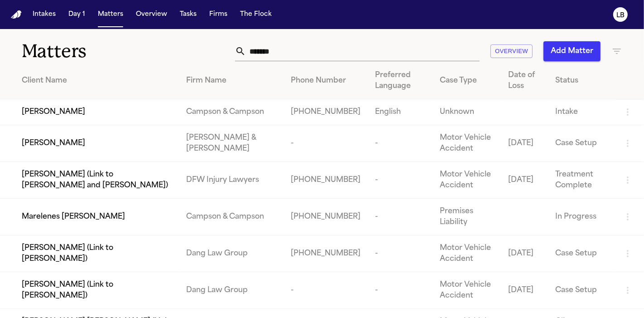  What do you see at coordinates (76, 15) in the screenshot?
I see `button: Day 1` at bounding box center [76, 15].